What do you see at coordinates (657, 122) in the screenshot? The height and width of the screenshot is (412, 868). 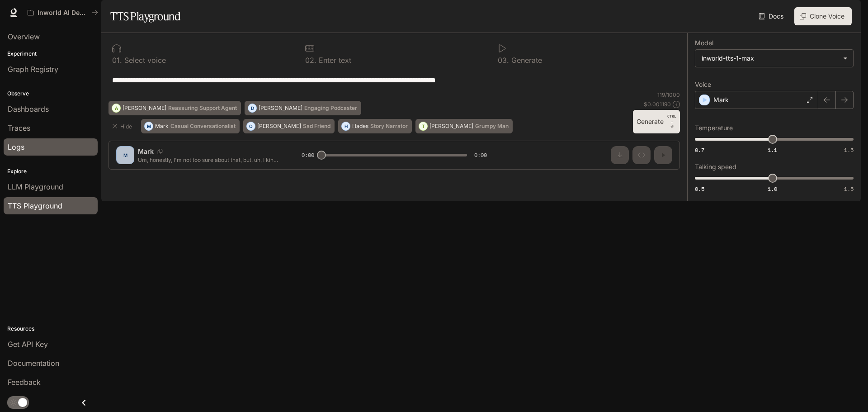 I see `button: GenerateCTRL +⏎` at bounding box center [657, 122].